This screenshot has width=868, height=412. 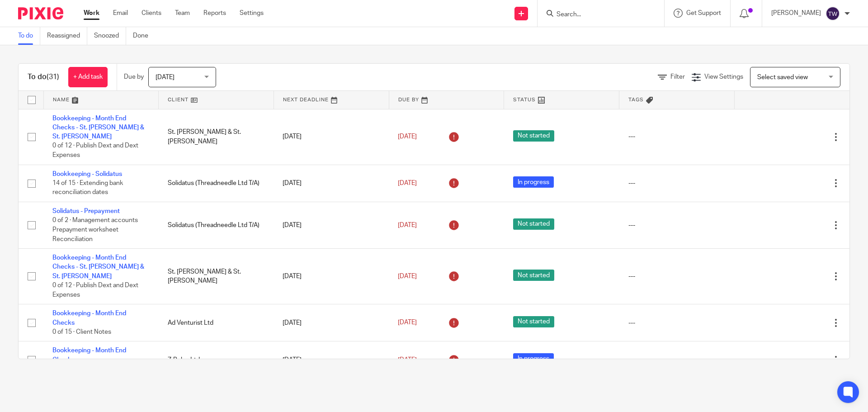 What do you see at coordinates (215, 13) in the screenshot?
I see `a: Reports` at bounding box center [215, 13].